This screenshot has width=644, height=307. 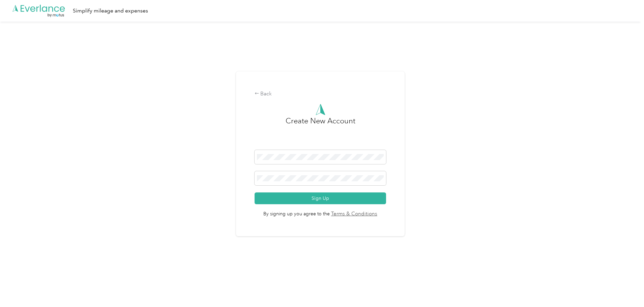 What do you see at coordinates (320, 198) in the screenshot?
I see `button: Sign Up` at bounding box center [320, 198].